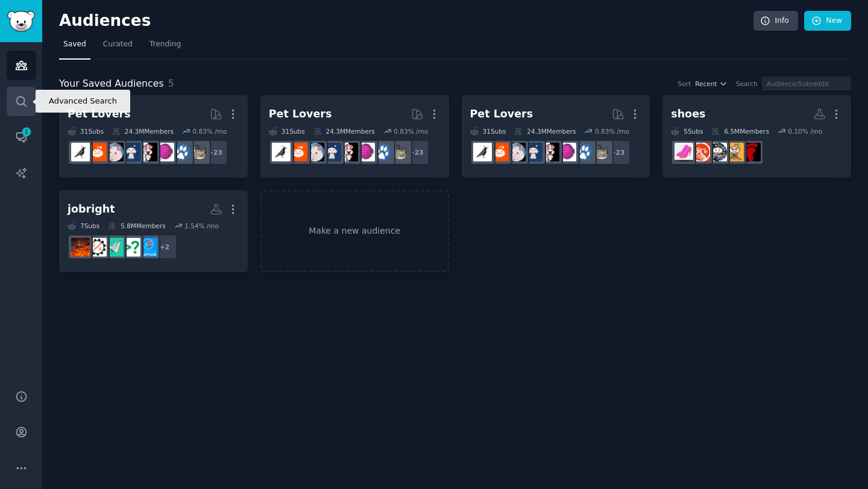  What do you see at coordinates (172, 83) in the screenshot?
I see `span: 5` at bounding box center [172, 83].